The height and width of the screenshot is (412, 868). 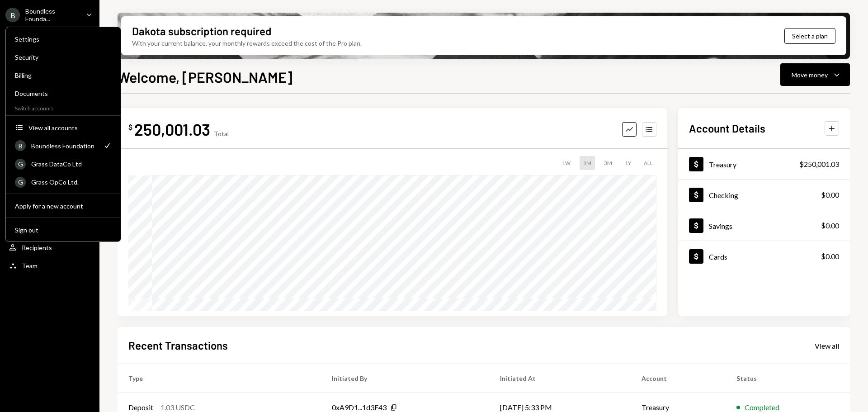 I want to click on div: Dakota subscription required, so click(x=202, y=31).